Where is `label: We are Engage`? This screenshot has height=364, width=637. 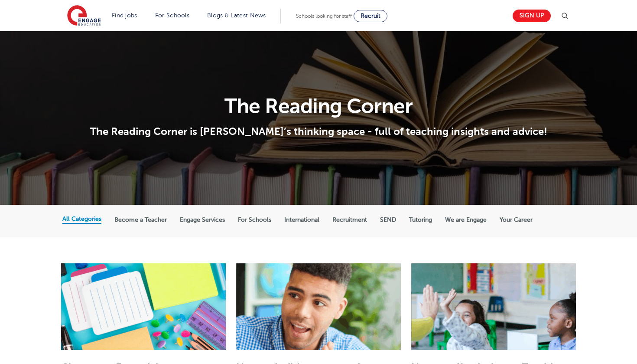 label: We are Engage is located at coordinates (466, 220).